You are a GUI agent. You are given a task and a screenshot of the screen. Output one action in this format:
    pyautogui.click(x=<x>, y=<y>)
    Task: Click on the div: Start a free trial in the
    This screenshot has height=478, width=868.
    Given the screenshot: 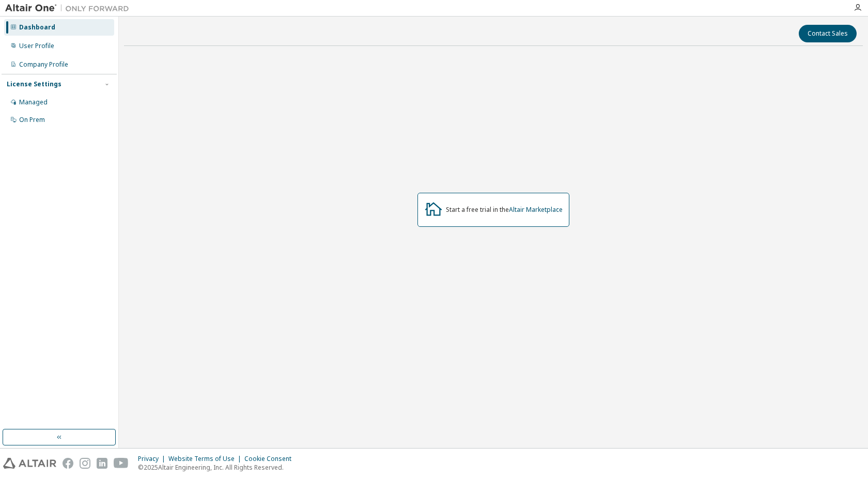 What is the action you would take?
    pyautogui.click(x=504, y=209)
    